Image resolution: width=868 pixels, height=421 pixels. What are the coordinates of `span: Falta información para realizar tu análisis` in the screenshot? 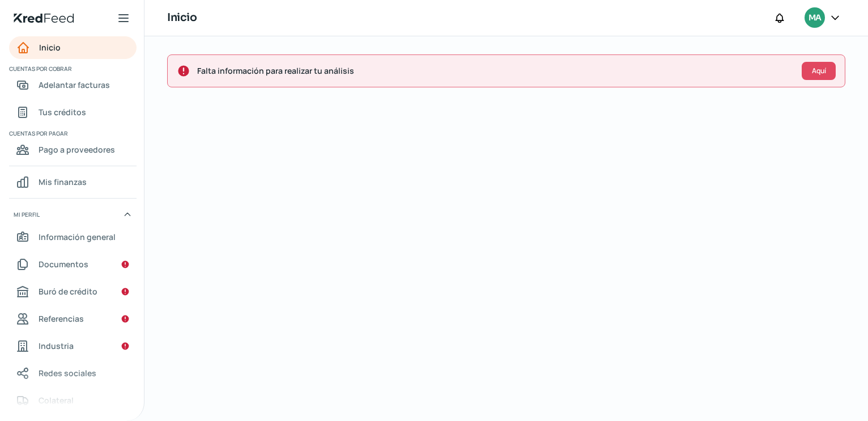 It's located at (494, 70).